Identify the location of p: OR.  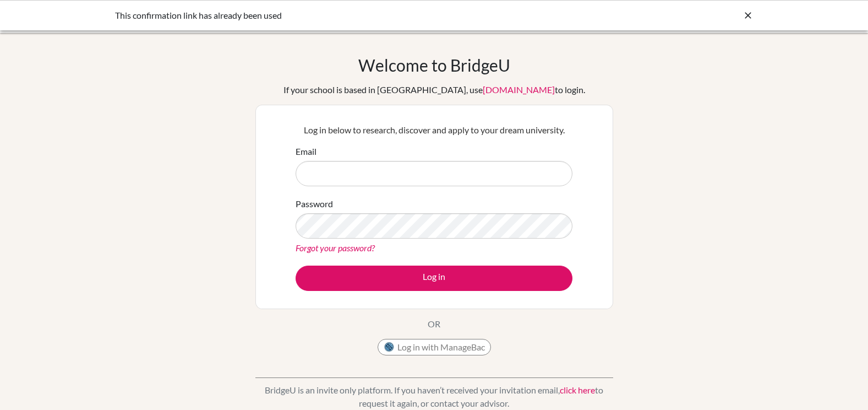
(434, 324).